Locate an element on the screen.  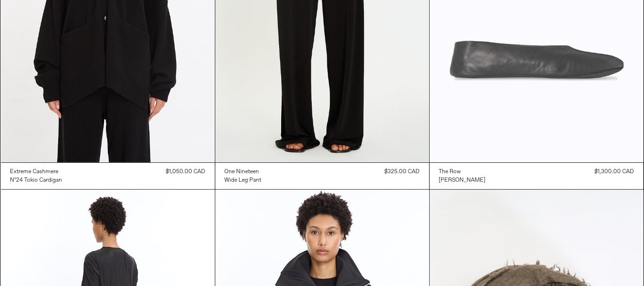
a: One Nineteen is located at coordinates (243, 172).